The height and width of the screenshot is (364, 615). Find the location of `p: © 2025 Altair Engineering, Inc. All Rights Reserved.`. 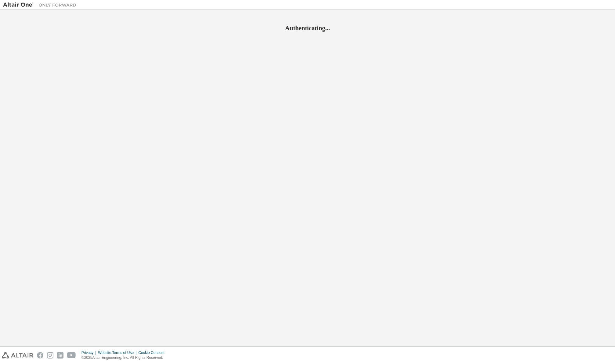

p: © 2025 Altair Engineering, Inc. All Rights Reserved. is located at coordinates (125, 358).